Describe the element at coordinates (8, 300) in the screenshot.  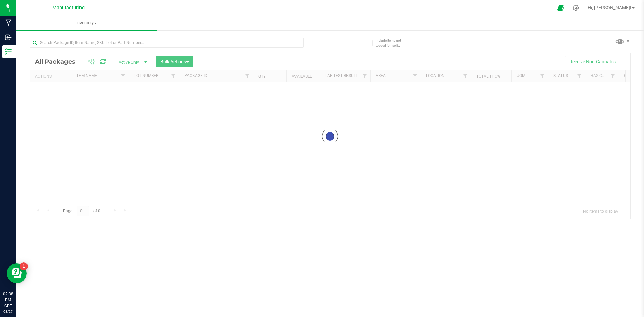
I see `p: 02:38 PM CDT` at that location.